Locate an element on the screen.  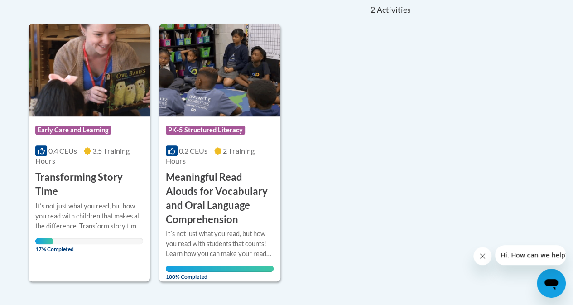
span: 2 is located at coordinates (373, 10).